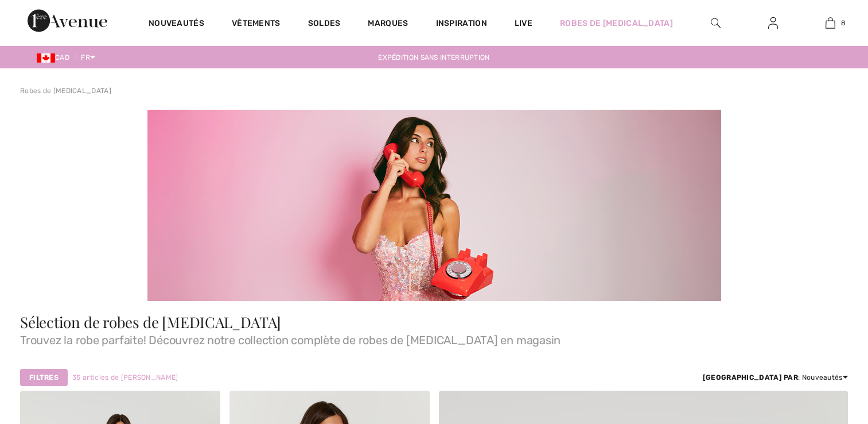 The width and height of the screenshot is (868, 424). Describe the element at coordinates (44, 378) in the screenshot. I see `strong: Filtres` at that location.